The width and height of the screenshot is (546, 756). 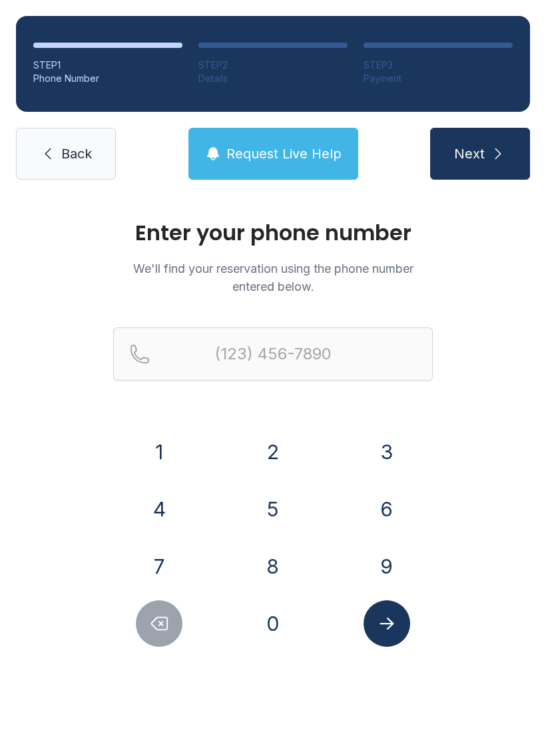 I want to click on div: Payment, so click(x=438, y=79).